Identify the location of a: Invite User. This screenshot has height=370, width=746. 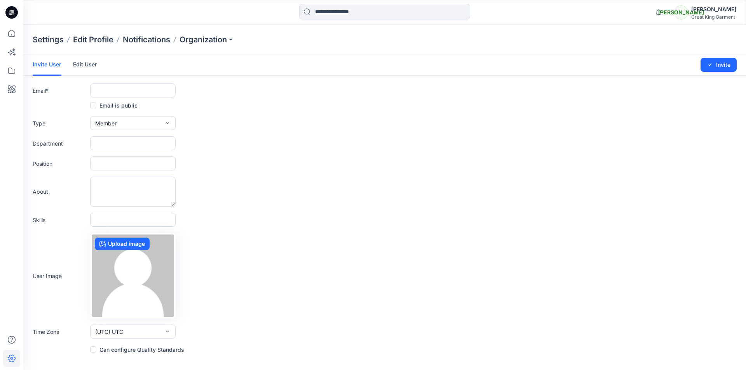
(47, 65).